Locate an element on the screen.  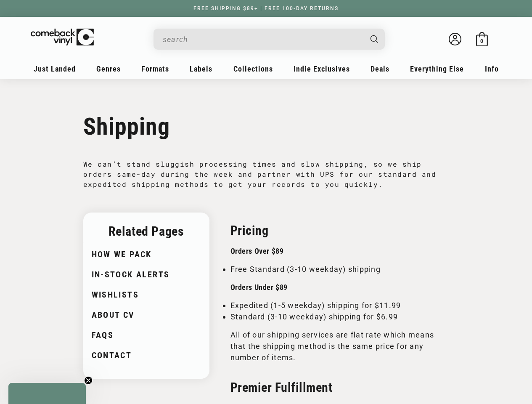
a: Contact is located at coordinates (145, 354).